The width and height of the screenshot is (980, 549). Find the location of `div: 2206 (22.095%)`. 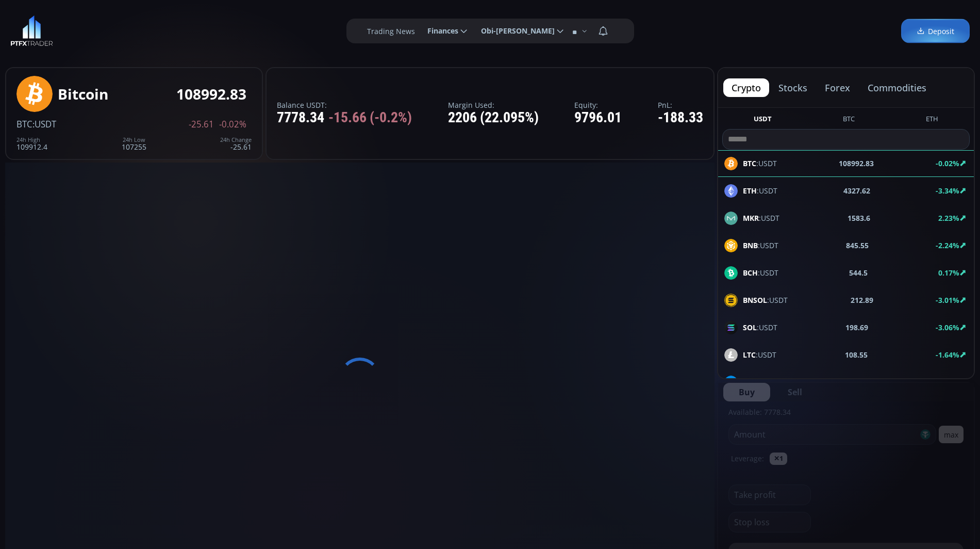

div: 2206 (22.095%) is located at coordinates (493, 118).